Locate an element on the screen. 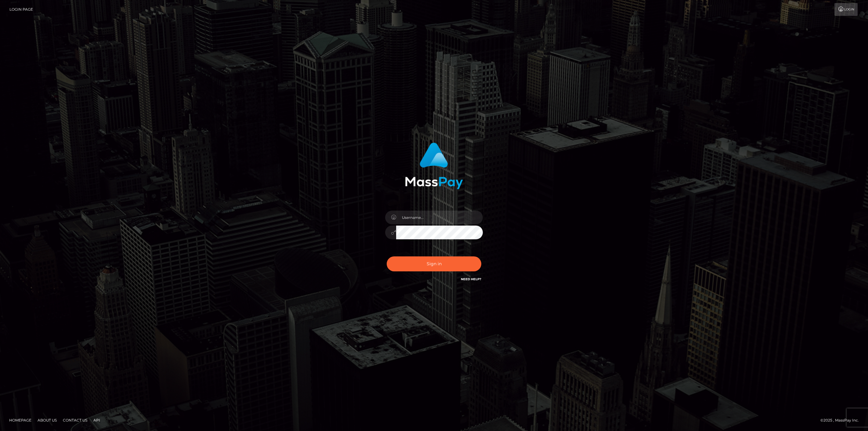  a: Contact Us is located at coordinates (75, 420).